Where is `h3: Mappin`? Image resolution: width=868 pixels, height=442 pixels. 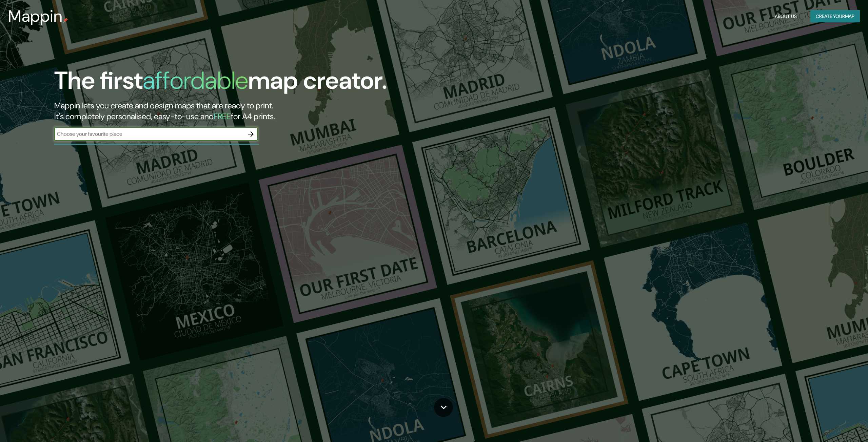
h3: Mappin is located at coordinates (35, 17).